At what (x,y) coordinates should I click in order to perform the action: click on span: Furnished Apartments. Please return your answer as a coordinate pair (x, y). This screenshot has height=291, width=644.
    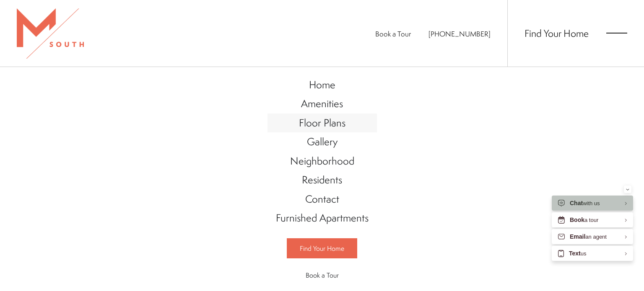
    Looking at the image, I should click on (322, 218).